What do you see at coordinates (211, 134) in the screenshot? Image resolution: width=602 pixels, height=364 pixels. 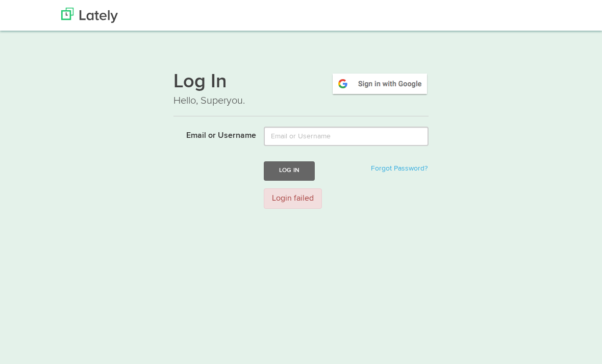 I see `label: Email or Username` at bounding box center [211, 134].